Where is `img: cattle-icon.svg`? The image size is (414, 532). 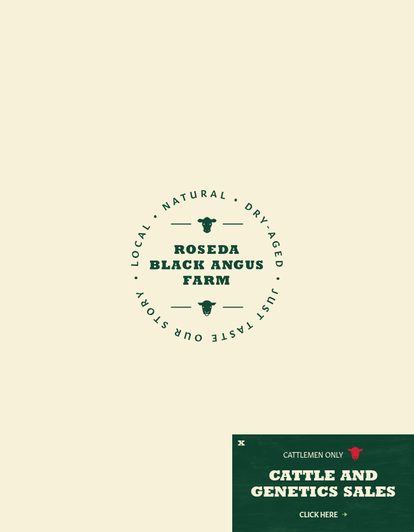 img: cattle-icon.svg is located at coordinates (355, 454).